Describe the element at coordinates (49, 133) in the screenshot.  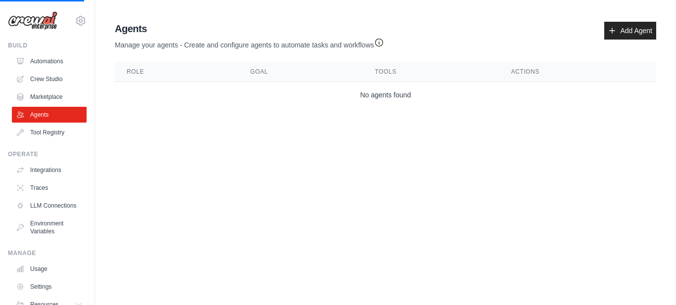
I see `a: Tool Registry` at that location.